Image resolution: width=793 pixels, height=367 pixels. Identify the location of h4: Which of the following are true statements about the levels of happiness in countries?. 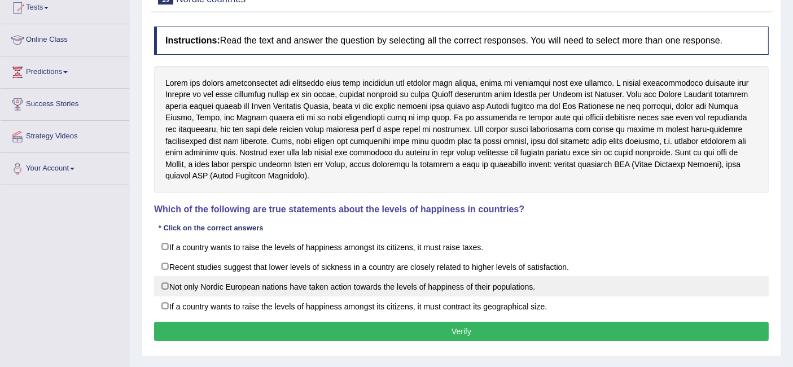
(461, 209).